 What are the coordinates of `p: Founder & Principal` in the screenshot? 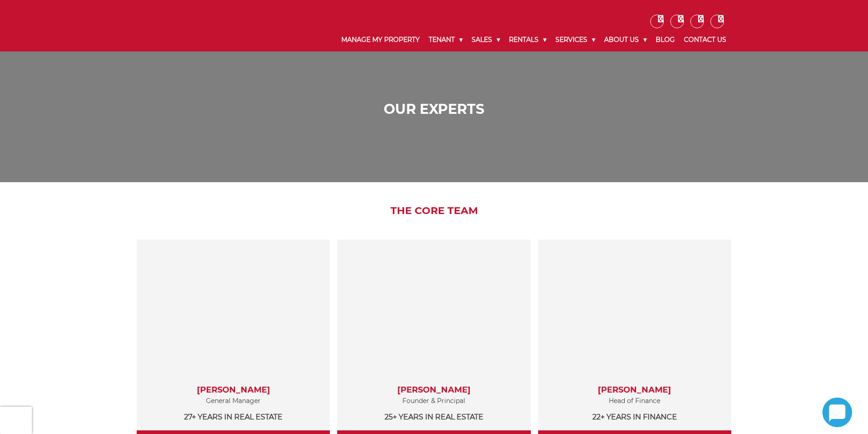 It's located at (434, 400).